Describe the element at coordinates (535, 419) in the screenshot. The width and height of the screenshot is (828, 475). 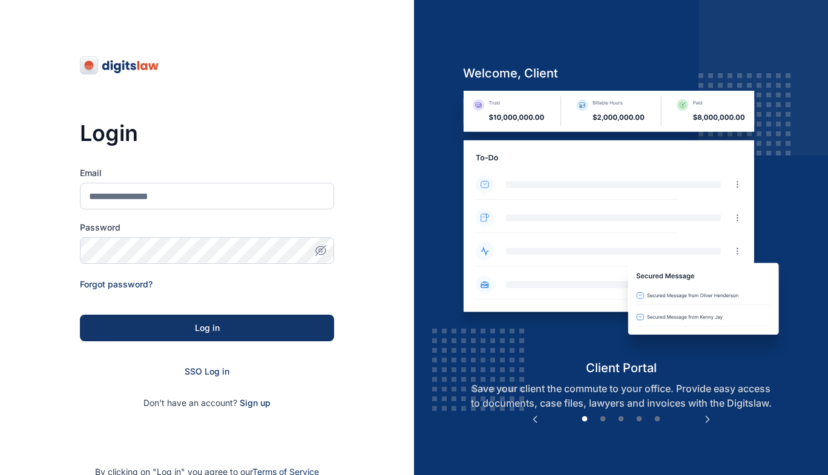
I see `button: Previous` at that location.